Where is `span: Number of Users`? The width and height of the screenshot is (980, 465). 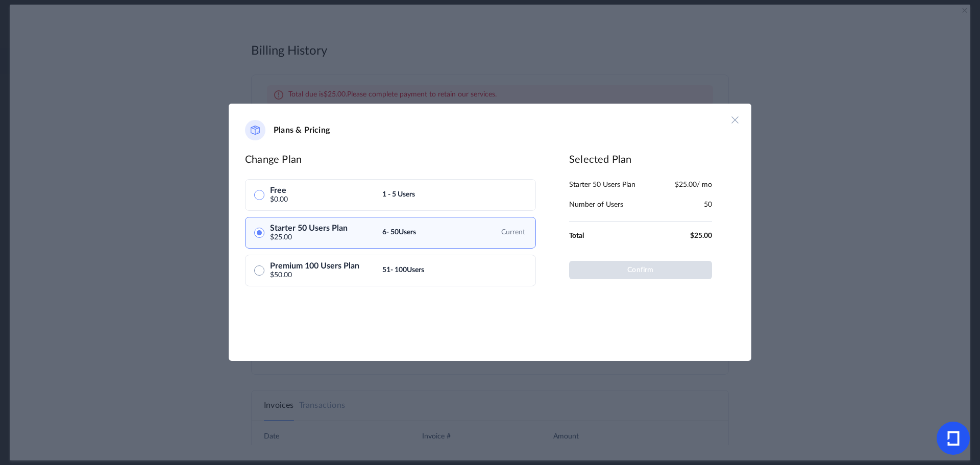 span: Number of Users is located at coordinates (596, 205).